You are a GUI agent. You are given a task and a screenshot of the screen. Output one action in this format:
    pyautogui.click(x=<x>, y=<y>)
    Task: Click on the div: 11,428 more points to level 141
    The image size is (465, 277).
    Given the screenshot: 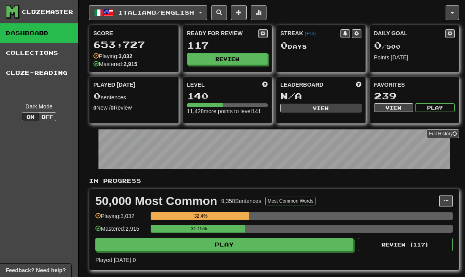 What is the action you would take?
    pyautogui.click(x=227, y=111)
    